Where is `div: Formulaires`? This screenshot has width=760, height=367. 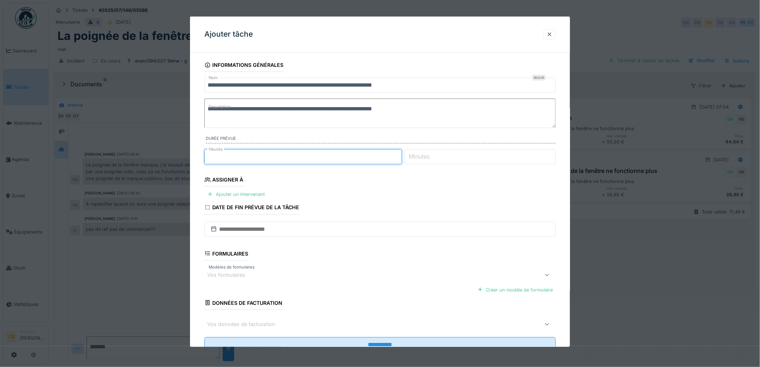 div: Formulaires is located at coordinates (226, 254).